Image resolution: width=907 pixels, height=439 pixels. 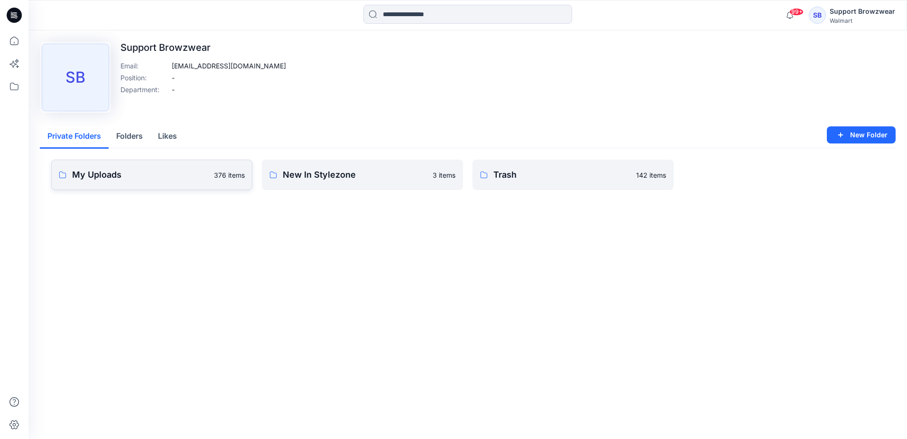 I want to click on p: Support Browzwear, so click(x=203, y=47).